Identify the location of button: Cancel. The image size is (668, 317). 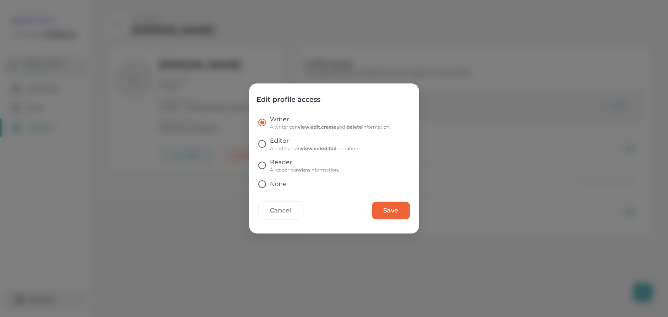
(281, 210).